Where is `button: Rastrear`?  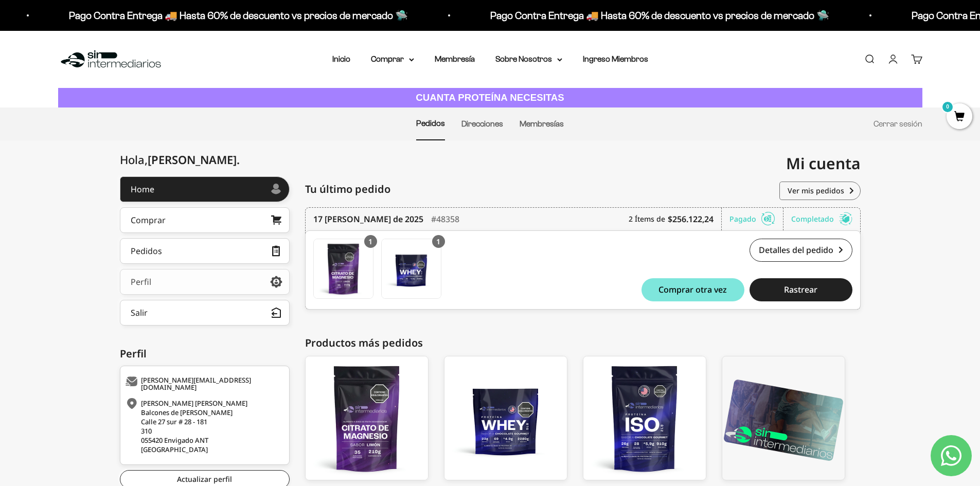
button: Rastrear is located at coordinates (801, 289).